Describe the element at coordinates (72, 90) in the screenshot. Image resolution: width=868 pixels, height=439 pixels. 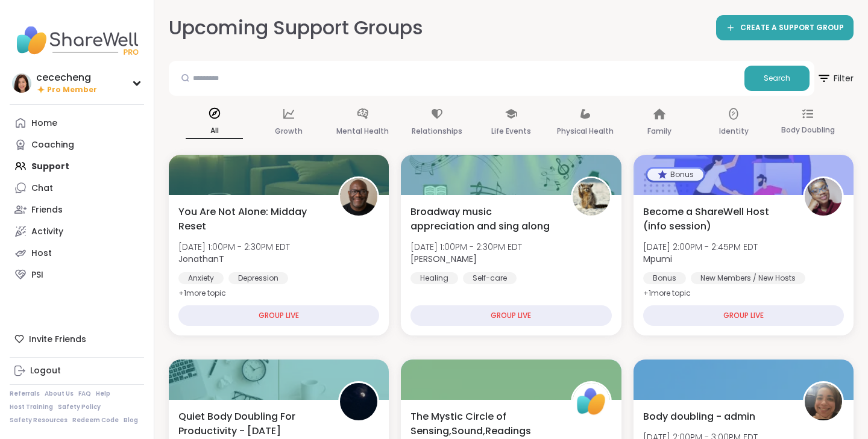
I see `span: Pro Member` at that location.